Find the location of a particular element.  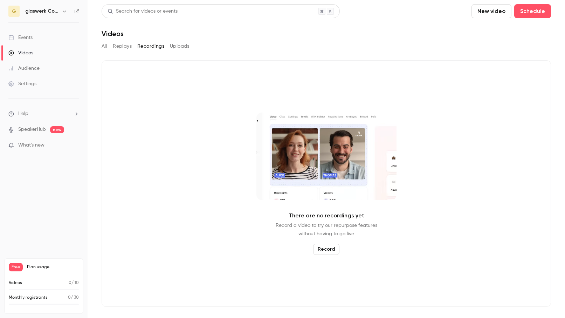

button: New video is located at coordinates (492, 11).